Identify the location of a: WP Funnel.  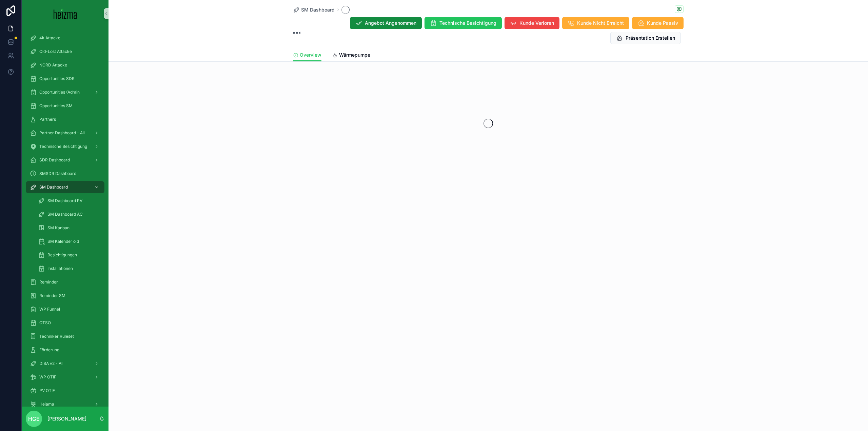
(65, 309).